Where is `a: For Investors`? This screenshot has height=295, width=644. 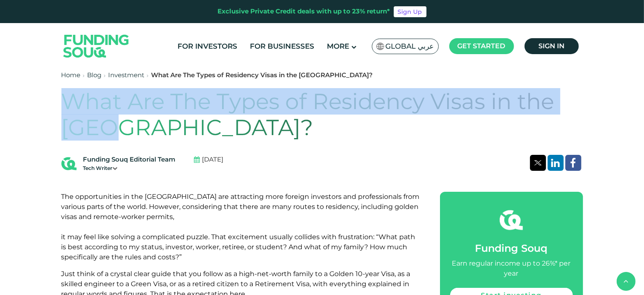 a: For Investors is located at coordinates (208, 46).